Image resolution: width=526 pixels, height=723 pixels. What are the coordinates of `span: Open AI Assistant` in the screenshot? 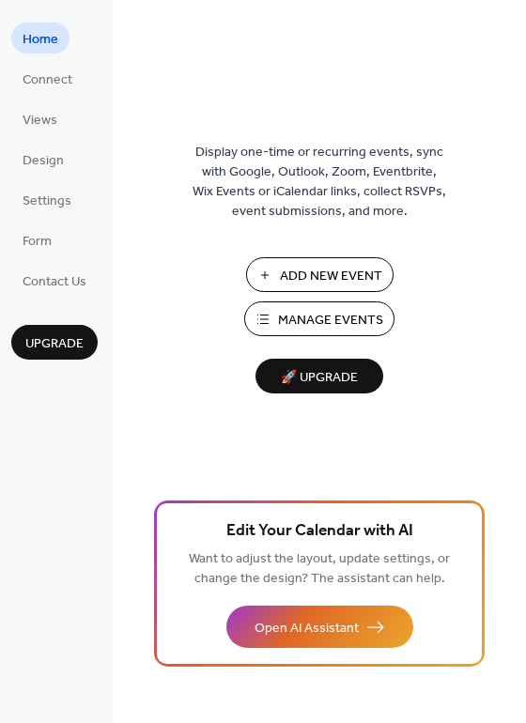 It's located at (306, 628).